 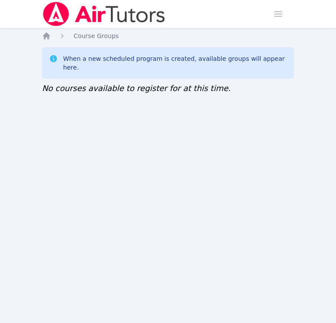 I want to click on div: When a new scheduled program is created, available groups will appear here., so click(x=175, y=63).